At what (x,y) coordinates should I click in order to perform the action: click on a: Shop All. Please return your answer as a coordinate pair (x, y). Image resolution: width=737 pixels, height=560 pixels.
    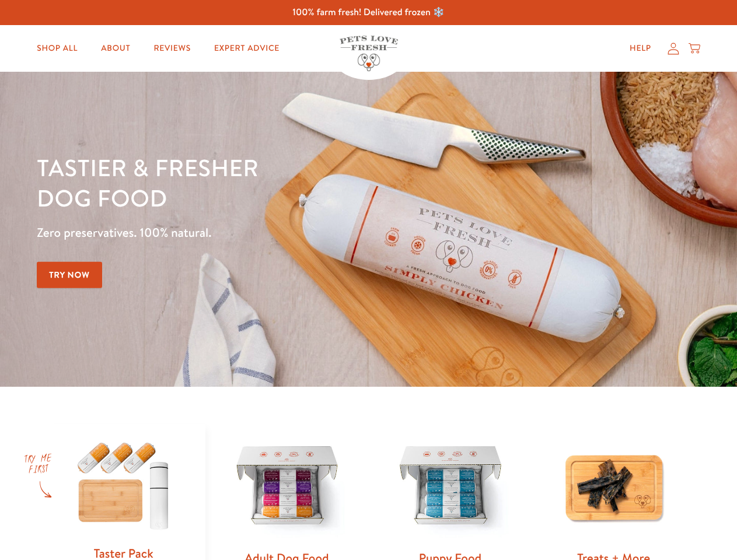
    Looking at the image, I should click on (58, 49).